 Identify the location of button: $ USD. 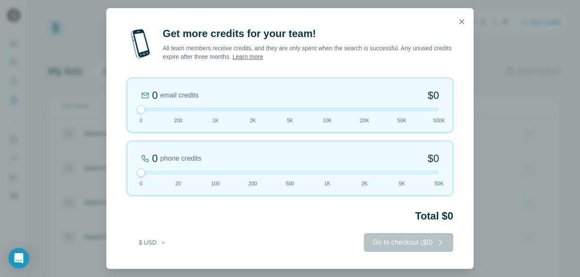
(152, 243).